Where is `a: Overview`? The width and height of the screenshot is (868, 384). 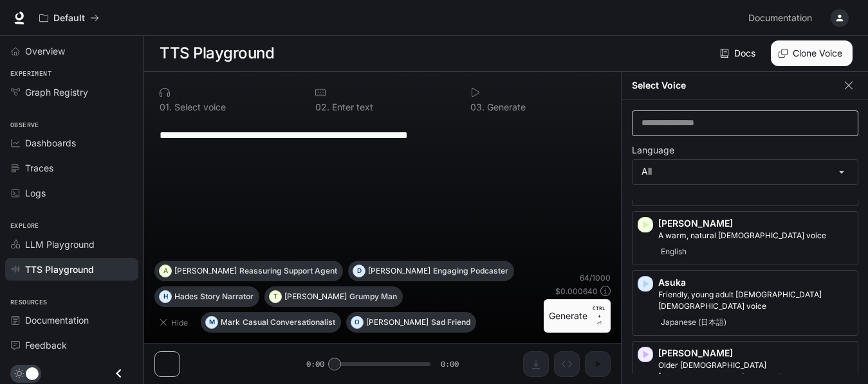
a: Overview is located at coordinates (72, 51).